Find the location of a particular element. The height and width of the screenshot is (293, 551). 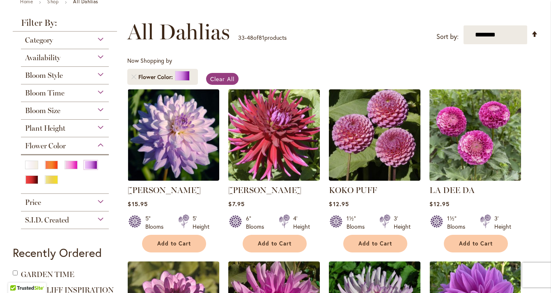

span: Bloom Style is located at coordinates (44, 76).